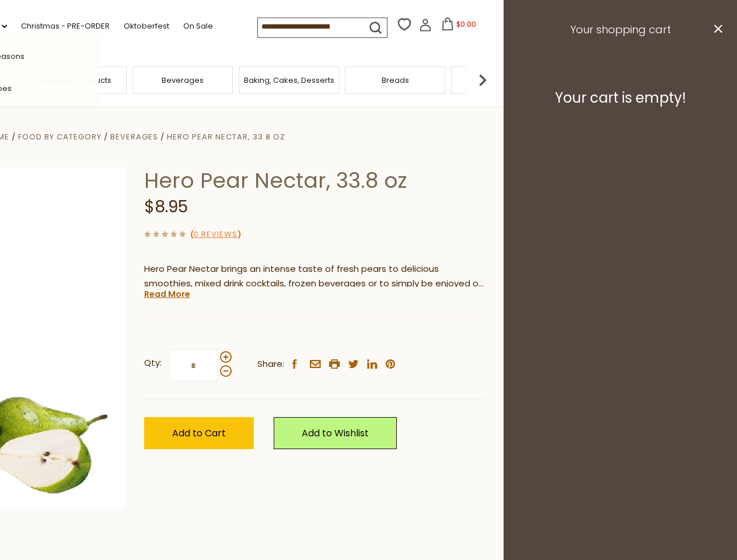 This screenshot has height=560, width=737. Describe the element at coordinates (65, 26) in the screenshot. I see `a: Christmas - PRE-ORDER` at that location.